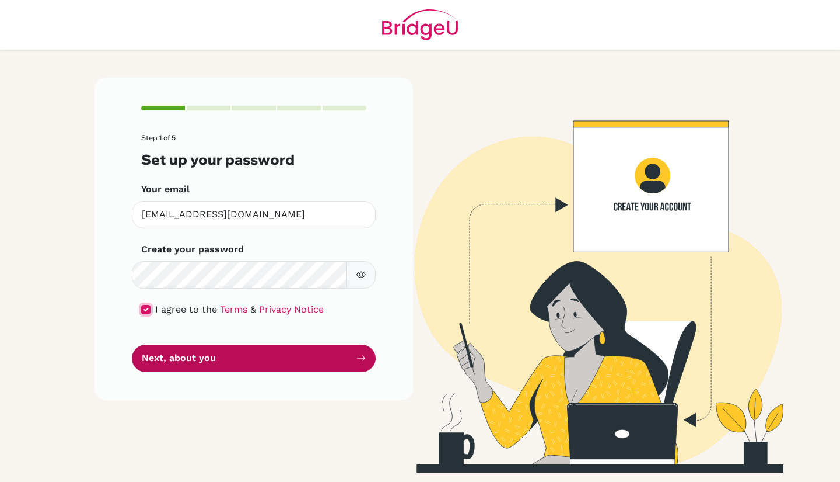 The image size is (840, 482). Describe the element at coordinates (193, 249) in the screenshot. I see `label: Create your password` at that location.